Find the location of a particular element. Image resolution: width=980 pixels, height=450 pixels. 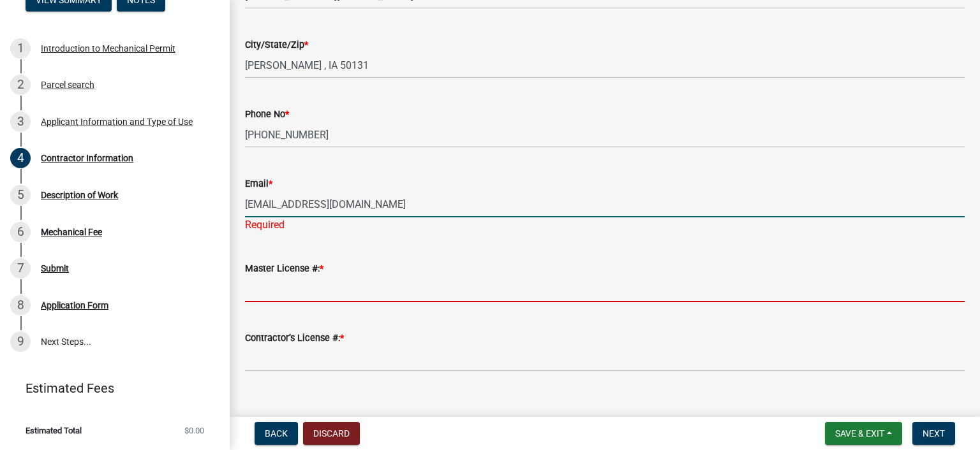

span: Estimated Total is located at coordinates (54, 431).